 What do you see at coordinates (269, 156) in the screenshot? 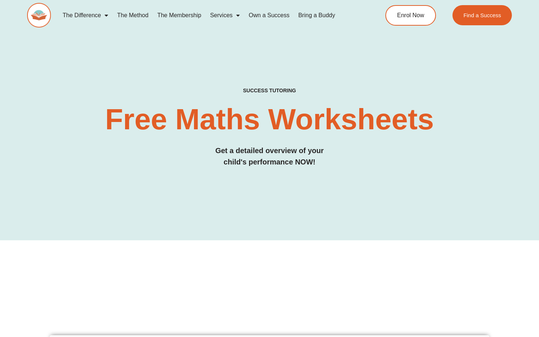
I see `h3: Get a detailed overview of your child's performance NOW!` at bounding box center [269, 156].